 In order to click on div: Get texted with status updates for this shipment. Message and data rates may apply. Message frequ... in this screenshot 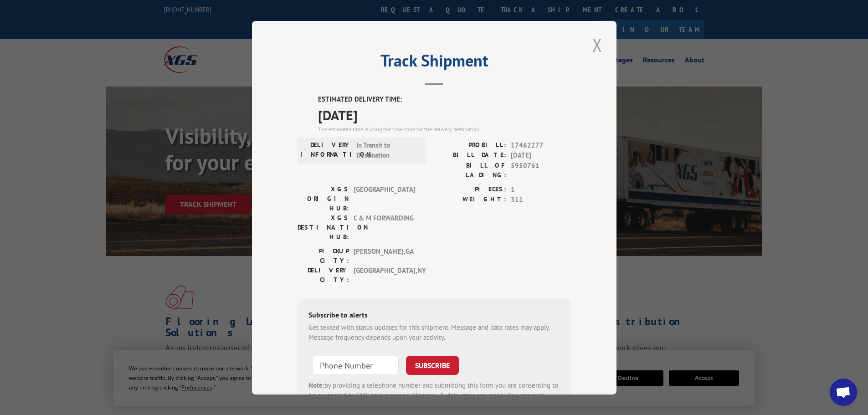, I will do `click(434, 332)`.